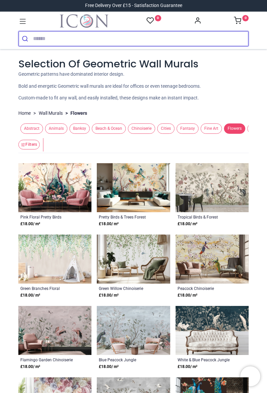 The width and height of the screenshot is (267, 393). I want to click on div: Tropical Birds & Forest Chinoiserie Wallpaper, so click(205, 217).